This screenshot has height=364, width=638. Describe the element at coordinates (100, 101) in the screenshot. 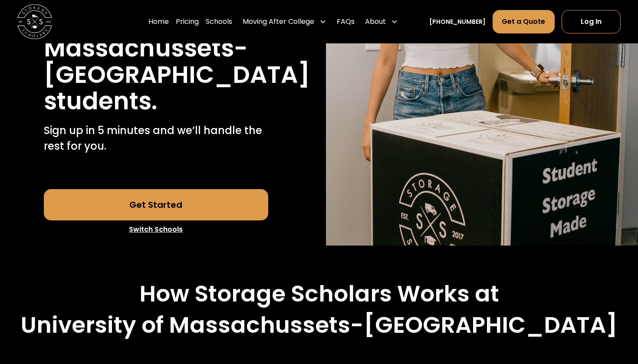

I see `h1: students.` at that location.